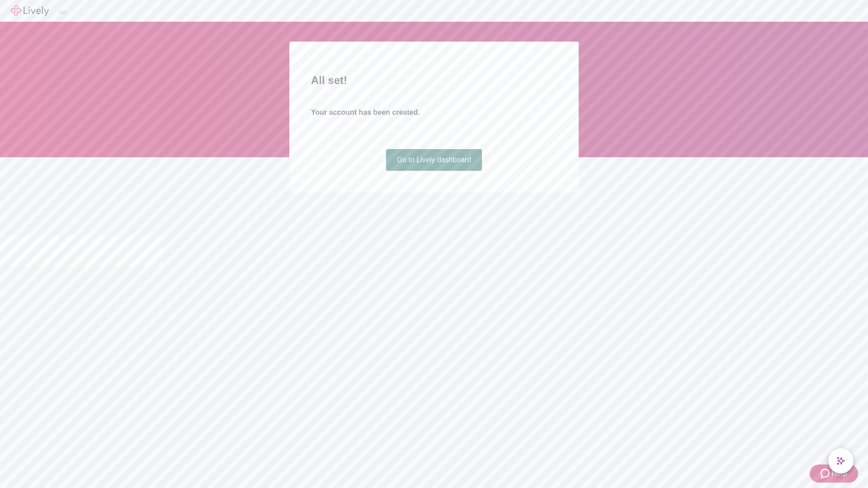 Image resolution: width=868 pixels, height=488 pixels. Describe the element at coordinates (834, 474) in the screenshot. I see `button: Zendesk support iconHelp` at that location.